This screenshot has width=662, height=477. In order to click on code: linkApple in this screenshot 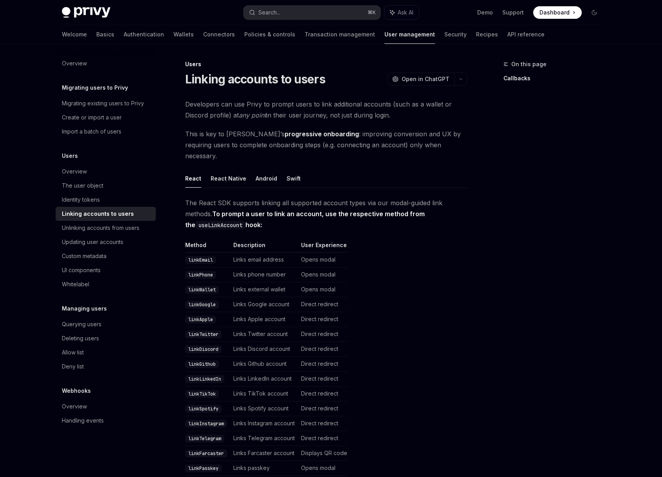, I will do `click(200, 319)`.